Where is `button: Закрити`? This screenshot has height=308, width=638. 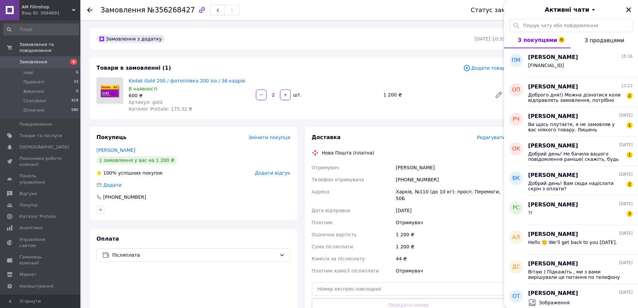 button: Закрити is located at coordinates (628, 10).